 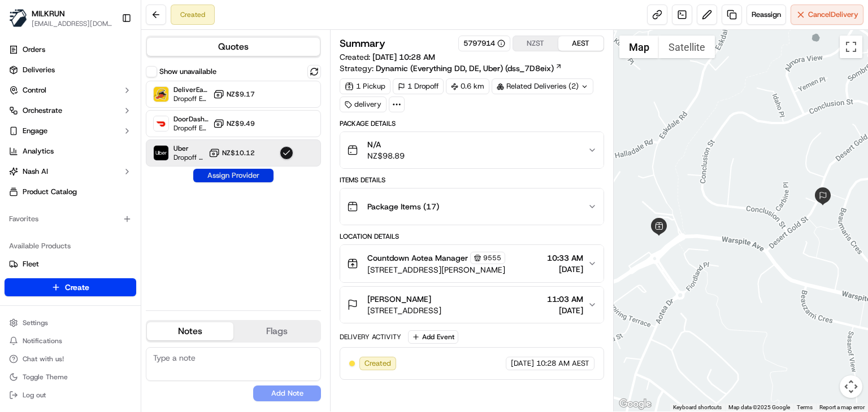 I want to click on span: DeliverEasy, so click(x=191, y=90).